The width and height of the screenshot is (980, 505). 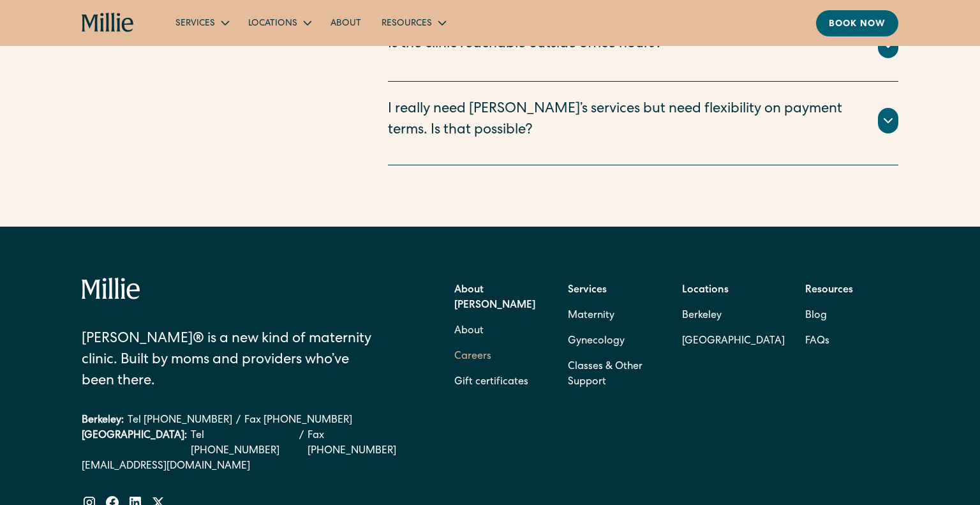 I want to click on a: Gynecology, so click(x=596, y=341).